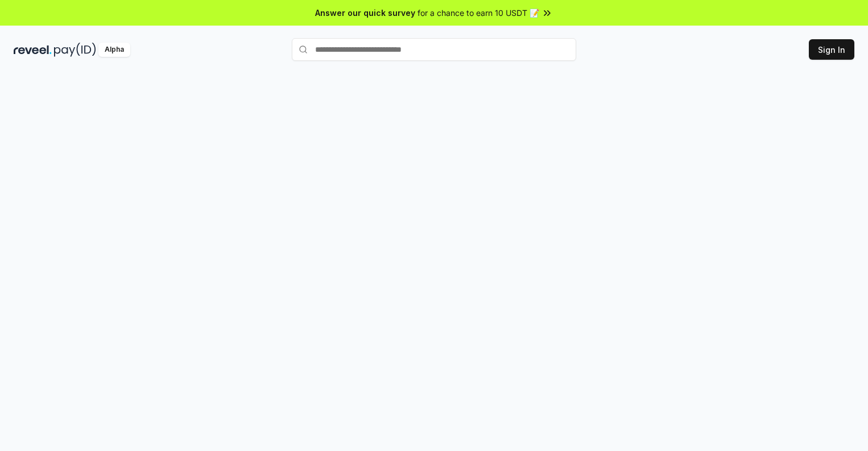  I want to click on span: Answer our quick survey, so click(365, 12).